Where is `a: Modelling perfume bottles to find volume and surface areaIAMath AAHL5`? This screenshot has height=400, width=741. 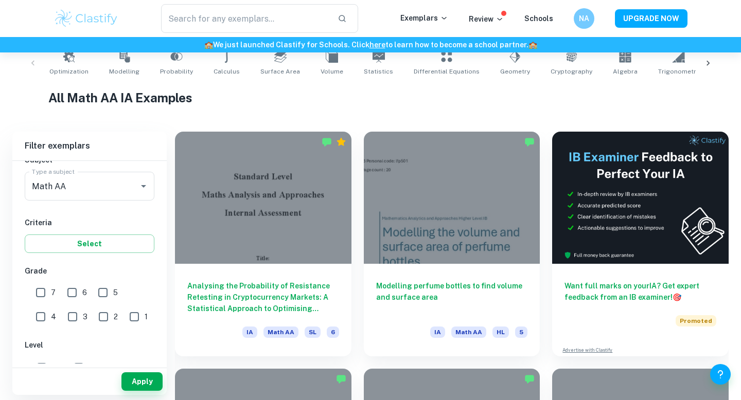 a: Modelling perfume bottles to find volume and surface areaIAMath AAHL5 is located at coordinates (452, 244).